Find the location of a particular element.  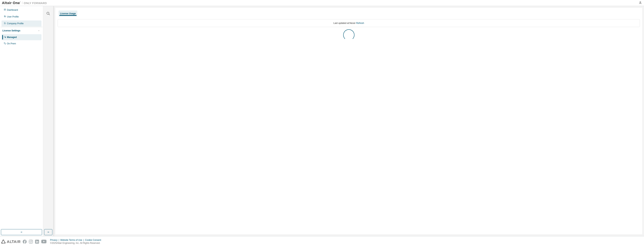

div: Dashboard is located at coordinates (12, 10).